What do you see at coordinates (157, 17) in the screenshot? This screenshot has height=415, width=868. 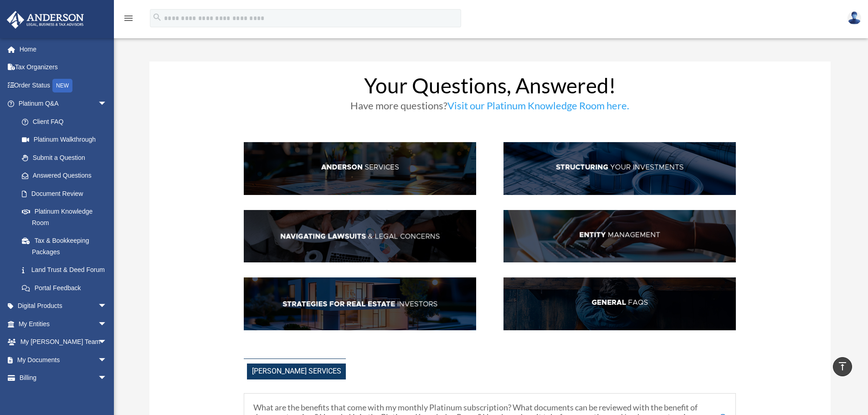 I see `i: search` at bounding box center [157, 17].